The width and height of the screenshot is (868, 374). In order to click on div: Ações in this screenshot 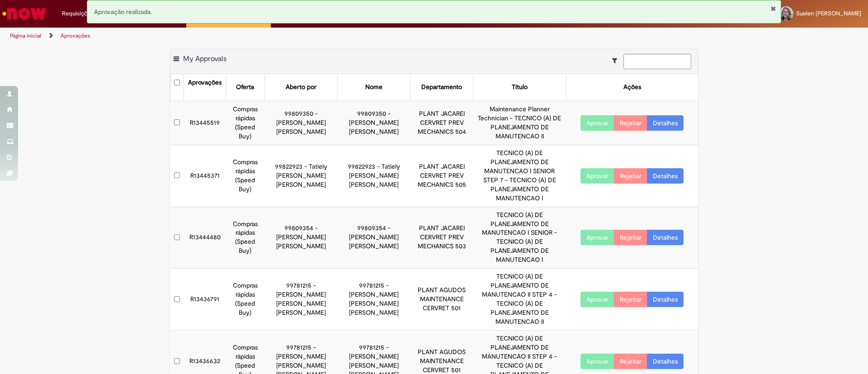, I will do `click(632, 87)`.